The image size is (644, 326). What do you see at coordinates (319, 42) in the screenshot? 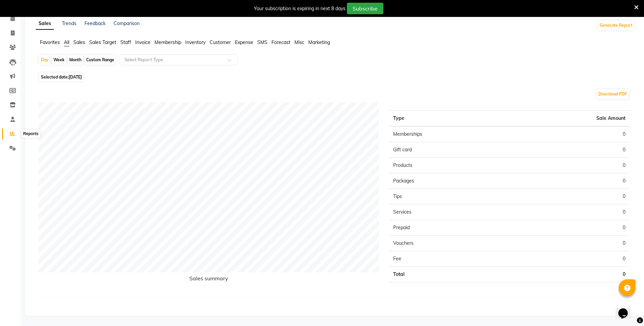
I see `span: Marketing` at bounding box center [319, 42].